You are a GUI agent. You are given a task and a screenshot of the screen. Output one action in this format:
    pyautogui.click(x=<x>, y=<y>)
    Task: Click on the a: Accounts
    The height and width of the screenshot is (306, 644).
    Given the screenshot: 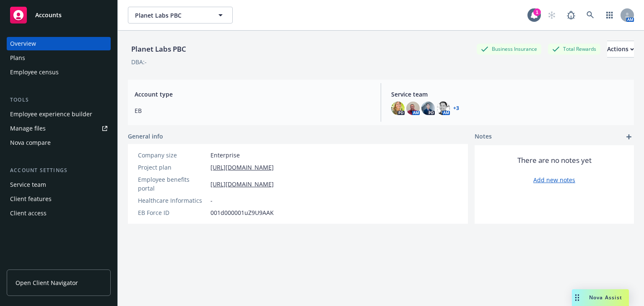 What is the action you would take?
    pyautogui.click(x=59, y=15)
    